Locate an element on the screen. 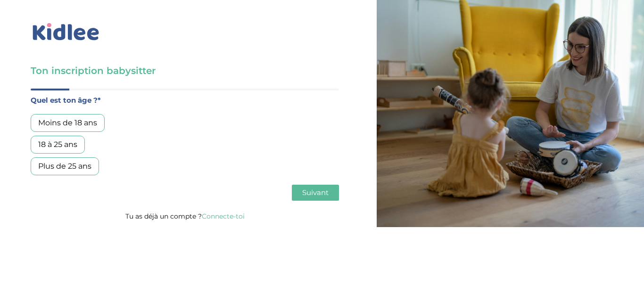 The image size is (644, 302). div: Moins de 18 ans is located at coordinates (67, 123).